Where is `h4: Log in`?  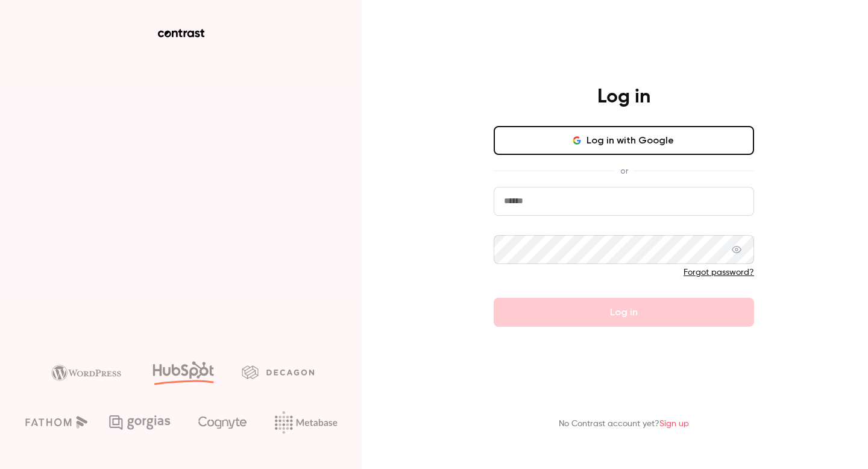
h4: Log in is located at coordinates (624, 97).